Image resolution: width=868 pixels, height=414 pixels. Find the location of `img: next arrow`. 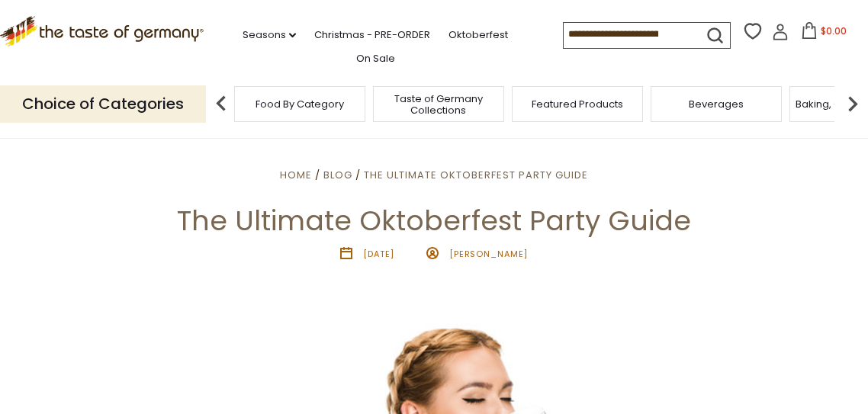

img: next arrow is located at coordinates (853, 103).